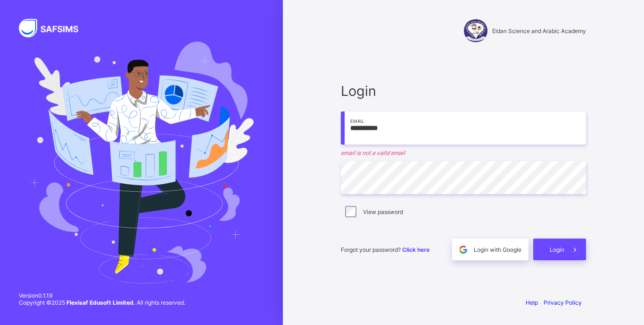  What do you see at coordinates (102, 295) in the screenshot?
I see `span: Version 0.1.19` at bounding box center [102, 295].